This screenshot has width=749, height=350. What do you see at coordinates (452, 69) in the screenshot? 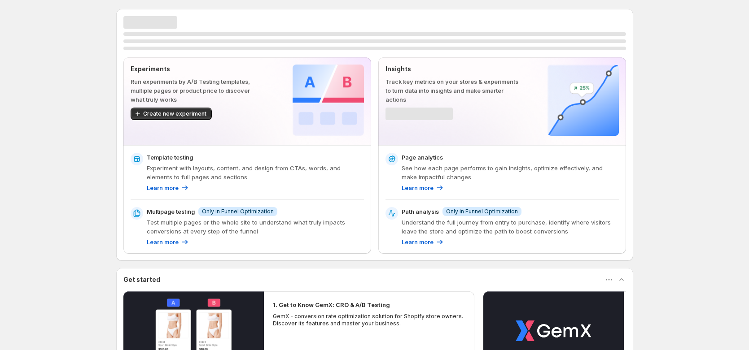
I see `p: Insights` at bounding box center [452, 69].